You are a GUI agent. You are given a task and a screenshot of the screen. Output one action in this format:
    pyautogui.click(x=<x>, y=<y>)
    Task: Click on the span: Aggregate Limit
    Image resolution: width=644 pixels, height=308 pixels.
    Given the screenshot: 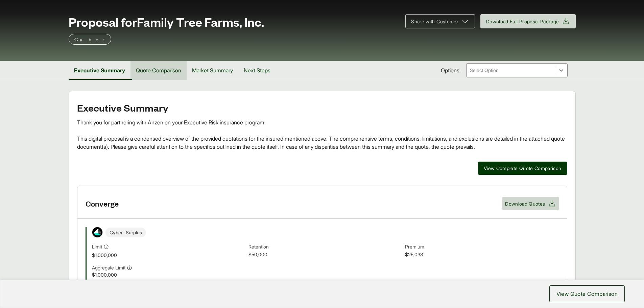 What is the action you would take?
    pyautogui.click(x=108, y=267)
    